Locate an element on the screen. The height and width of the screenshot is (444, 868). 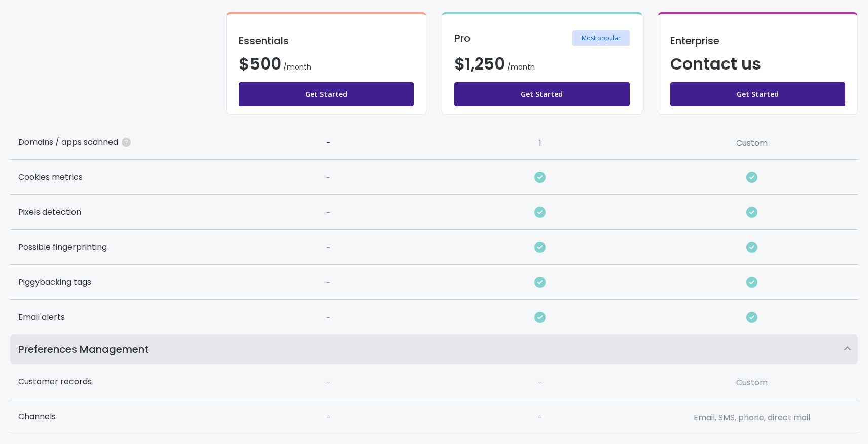
div: Domains / apps scanned is located at coordinates (116, 142).